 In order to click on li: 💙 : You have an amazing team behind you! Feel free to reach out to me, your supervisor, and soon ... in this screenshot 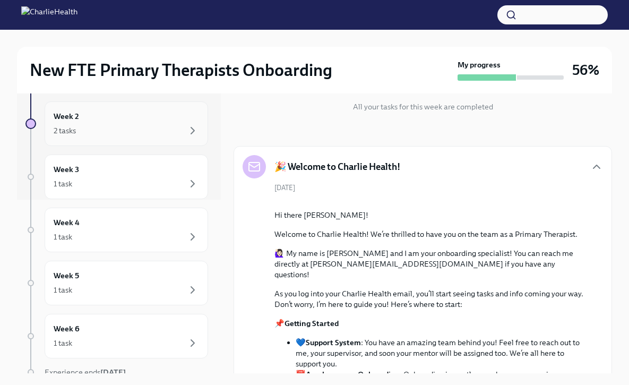, I will do `click(441, 353)`.